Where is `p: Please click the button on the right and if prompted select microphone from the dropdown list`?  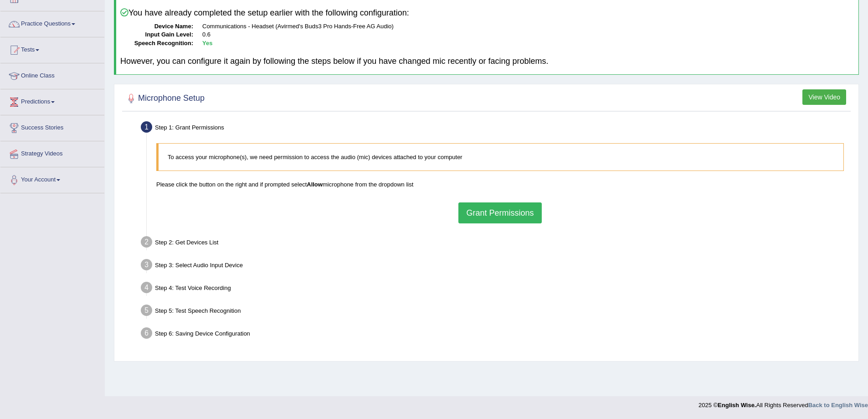
p: Please click the button on the right and if prompted select microphone from the dropdown list is located at coordinates (500, 184).